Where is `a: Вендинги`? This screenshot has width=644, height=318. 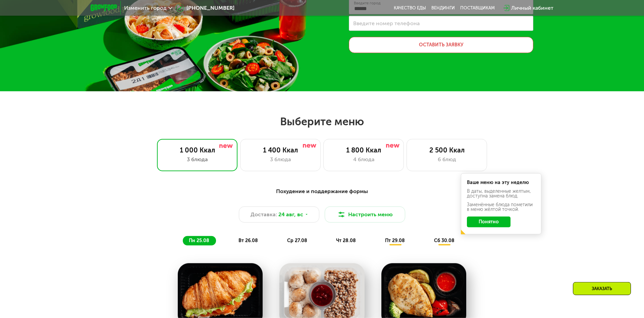 a: Вендинги is located at coordinates (443, 8).